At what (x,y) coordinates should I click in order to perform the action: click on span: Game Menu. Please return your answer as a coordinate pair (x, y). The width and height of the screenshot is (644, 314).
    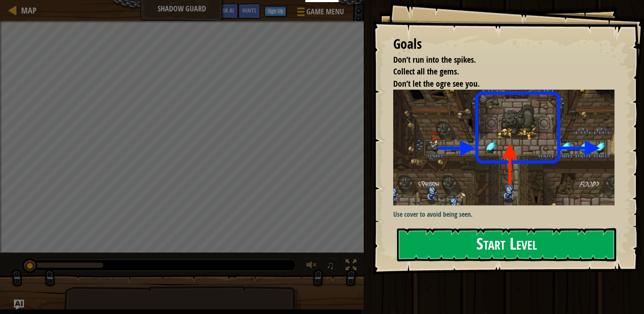
    Looking at the image, I should click on (325, 12).